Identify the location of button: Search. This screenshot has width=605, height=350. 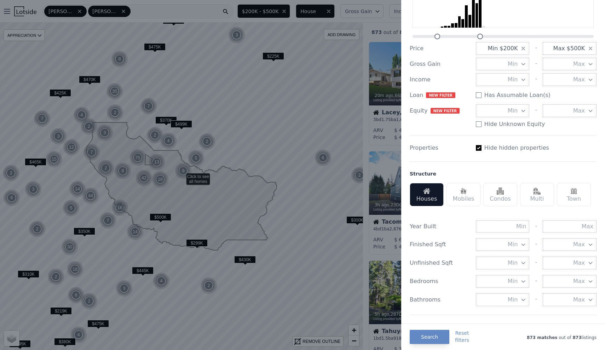
(429, 337).